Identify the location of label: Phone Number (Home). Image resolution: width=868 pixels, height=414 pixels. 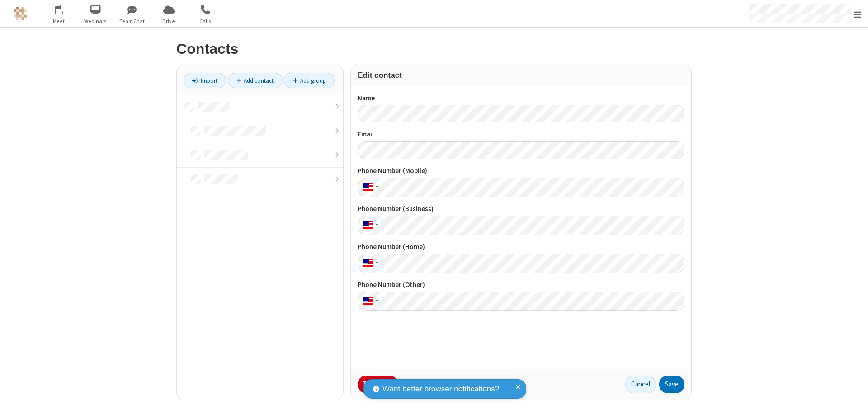
(521, 246).